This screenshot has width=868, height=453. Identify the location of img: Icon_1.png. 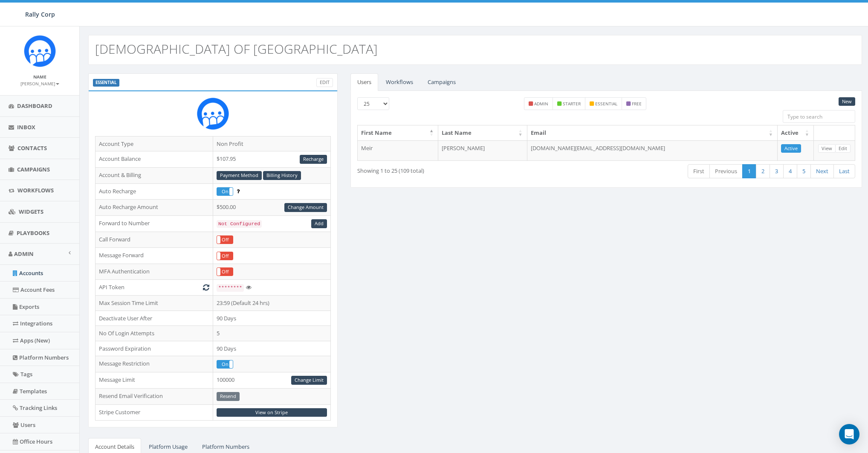
(39, 51).